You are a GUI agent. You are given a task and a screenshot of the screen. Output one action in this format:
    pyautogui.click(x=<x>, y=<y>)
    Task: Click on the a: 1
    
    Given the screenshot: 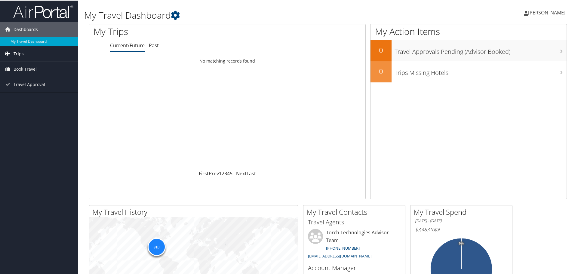 What is the action you would take?
    pyautogui.click(x=220, y=173)
    